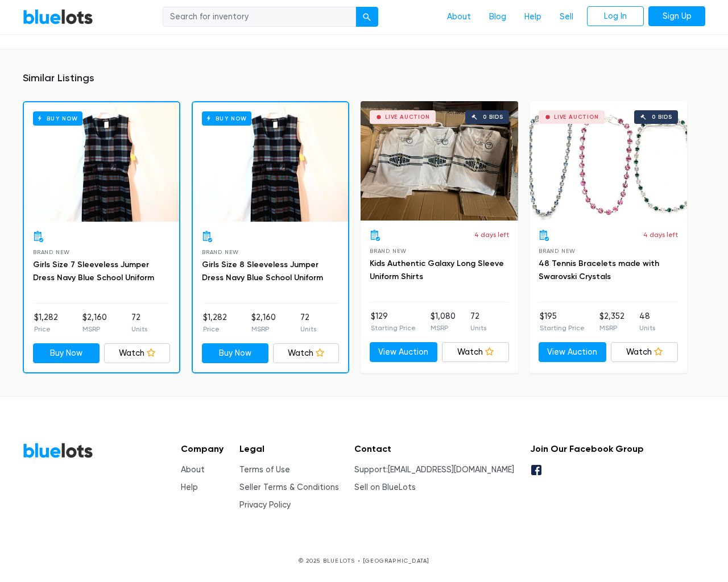  Describe the element at coordinates (648, 322) in the screenshot. I see `li: 48` at that location.